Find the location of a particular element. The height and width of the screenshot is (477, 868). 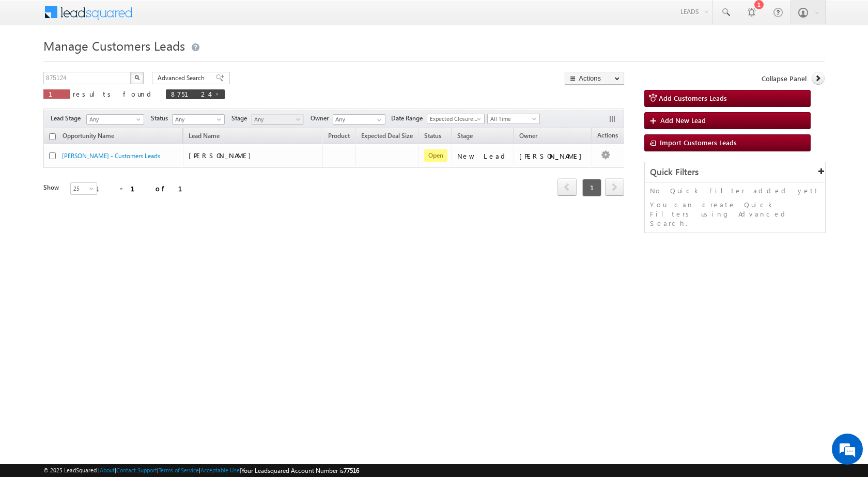

span: prev is located at coordinates (567, 187).